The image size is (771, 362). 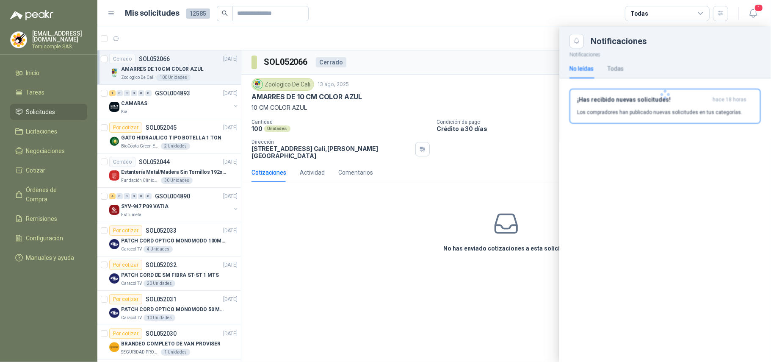 What do you see at coordinates (42, 219) in the screenshot?
I see `span: Remisiones` at bounding box center [42, 219].